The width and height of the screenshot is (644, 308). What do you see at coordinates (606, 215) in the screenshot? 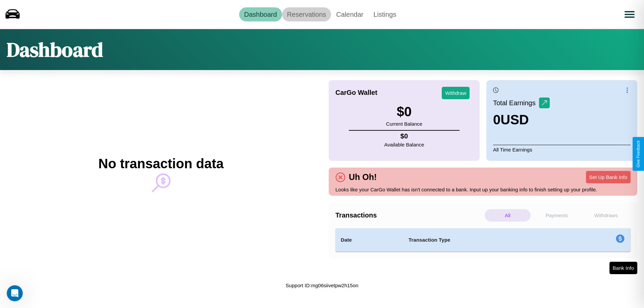
I see `p: Withdraws` at bounding box center [606, 215].